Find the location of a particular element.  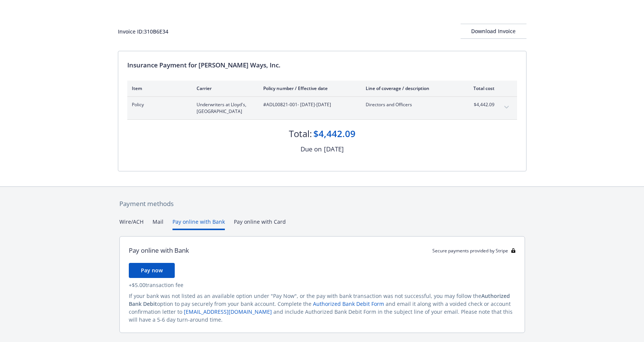

button: Download Invoice is located at coordinates (494, 31).